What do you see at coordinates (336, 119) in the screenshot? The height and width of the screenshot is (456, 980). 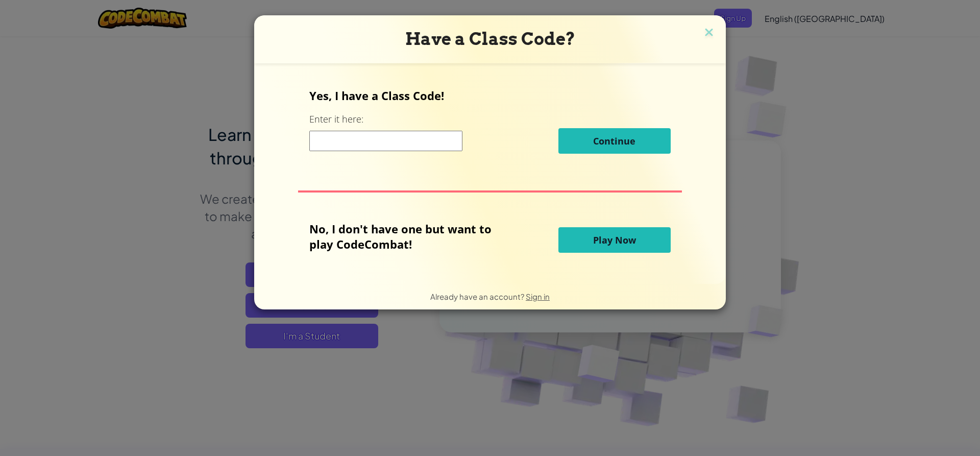 I see `label: Enter it here:` at bounding box center [336, 119].